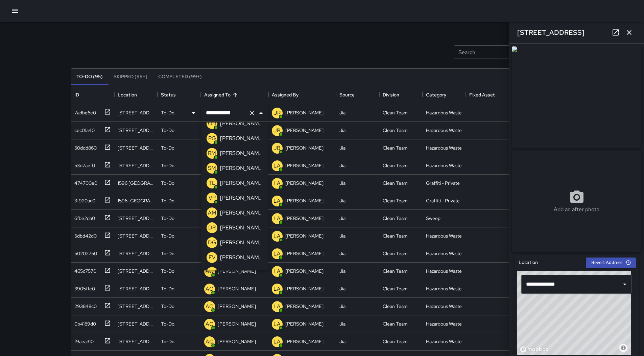 This screenshot has height=356, width=644. I want to click on div: 1 Grove Street, so click(136, 166).